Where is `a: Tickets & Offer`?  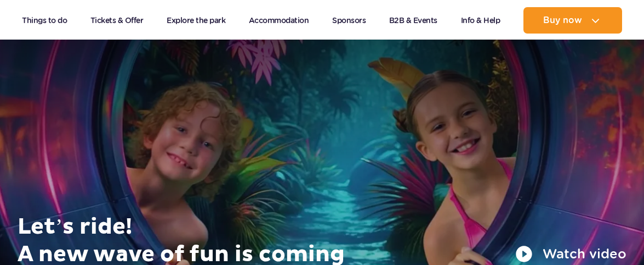
a: Tickets & Offer is located at coordinates (117, 20).